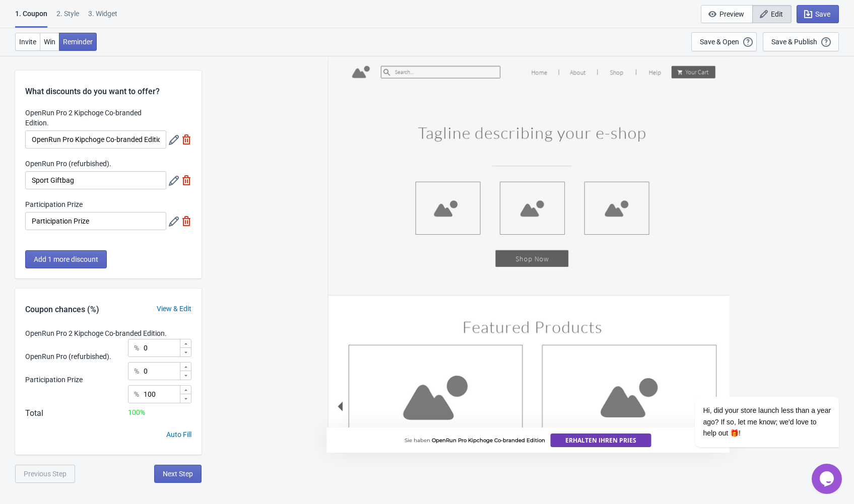 This screenshot has width=854, height=504. I want to click on span: Win, so click(49, 42).